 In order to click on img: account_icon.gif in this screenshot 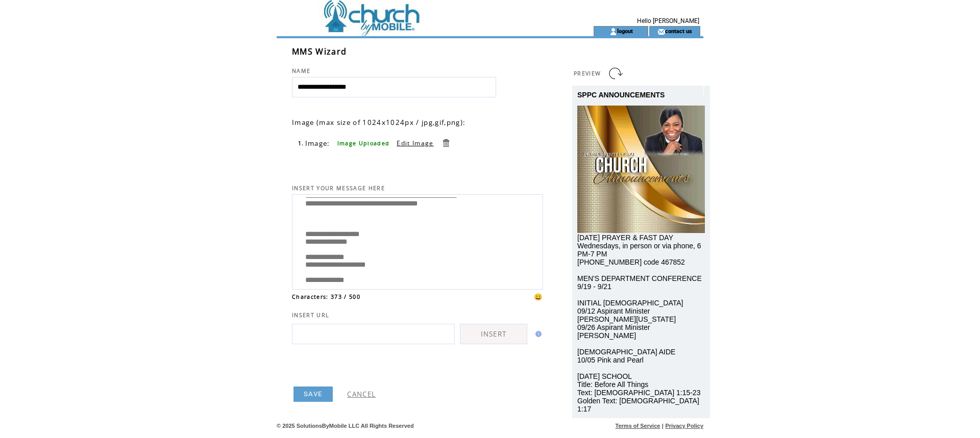, I will do `click(613, 31)`.